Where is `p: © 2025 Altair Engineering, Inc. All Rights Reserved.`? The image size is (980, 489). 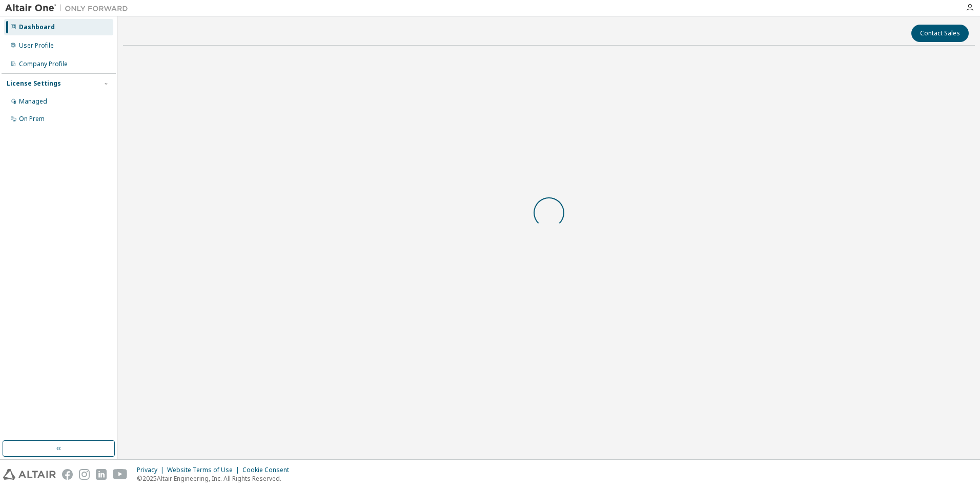 p: © 2025 Altair Engineering, Inc. All Rights Reserved. is located at coordinates (216, 478).